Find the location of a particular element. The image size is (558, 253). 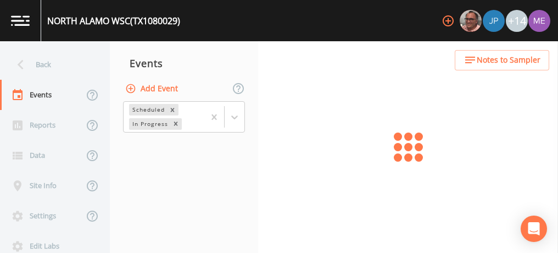

div: Remove In Progress is located at coordinates (176, 124).